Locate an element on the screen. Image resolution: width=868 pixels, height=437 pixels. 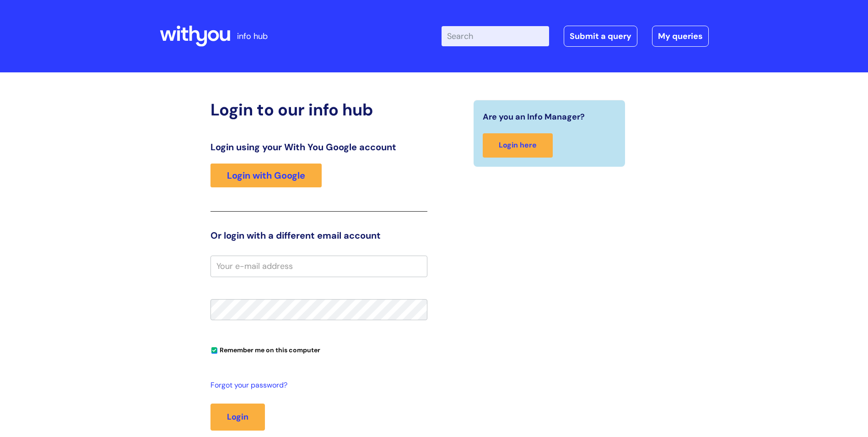
input: Search is located at coordinates (495, 36).